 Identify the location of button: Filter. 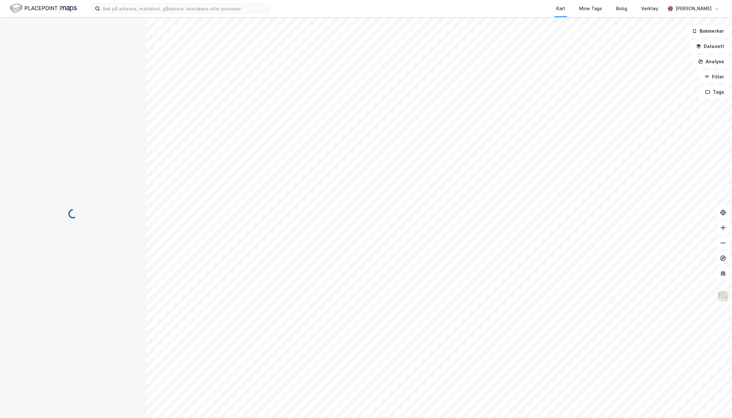
(715, 77).